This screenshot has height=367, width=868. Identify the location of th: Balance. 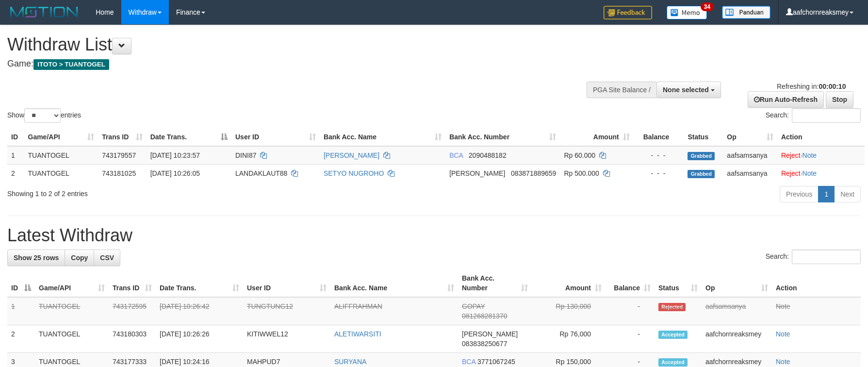
(660, 137).